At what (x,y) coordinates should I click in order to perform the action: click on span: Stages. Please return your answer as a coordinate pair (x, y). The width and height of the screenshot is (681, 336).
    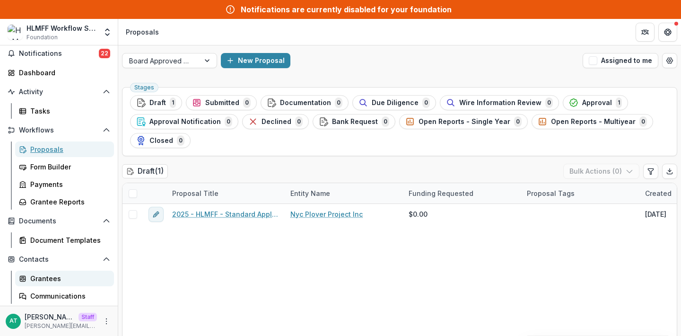
    Looking at the image, I should click on (144, 88).